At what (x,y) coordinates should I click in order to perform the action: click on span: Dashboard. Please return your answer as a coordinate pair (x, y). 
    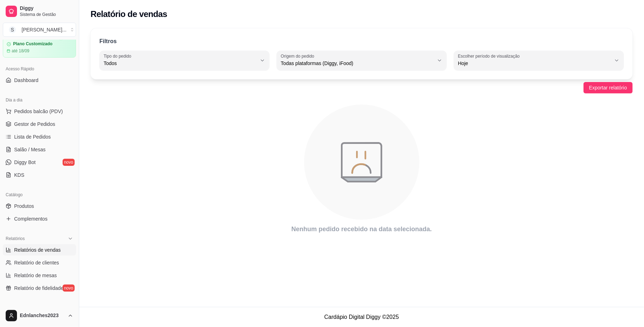
    Looking at the image, I should click on (26, 80).